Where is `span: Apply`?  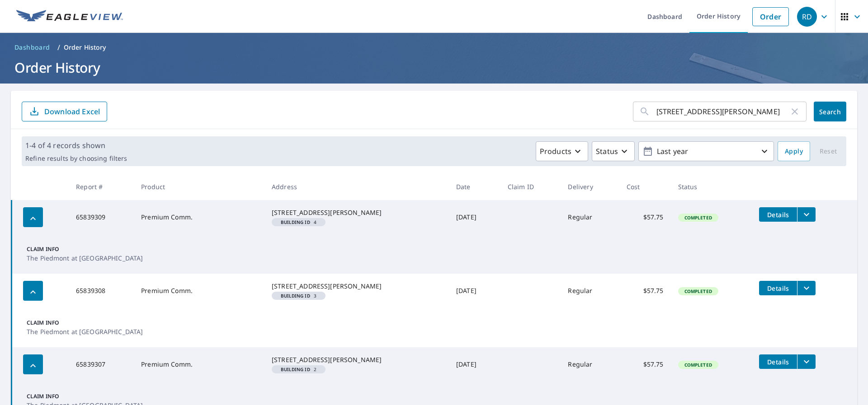
span: Apply is located at coordinates (794, 152).